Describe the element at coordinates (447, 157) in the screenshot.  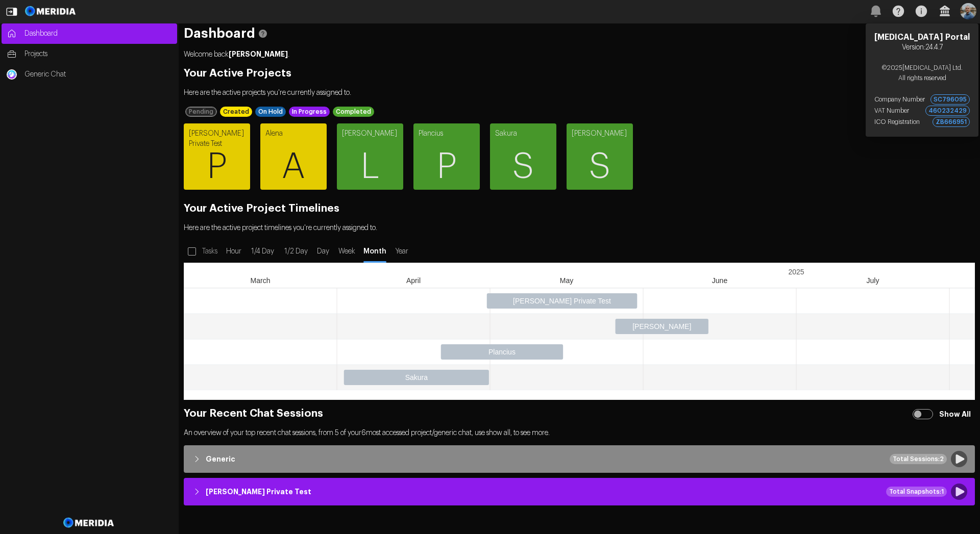
I see `a: PlanciusP` at that location.